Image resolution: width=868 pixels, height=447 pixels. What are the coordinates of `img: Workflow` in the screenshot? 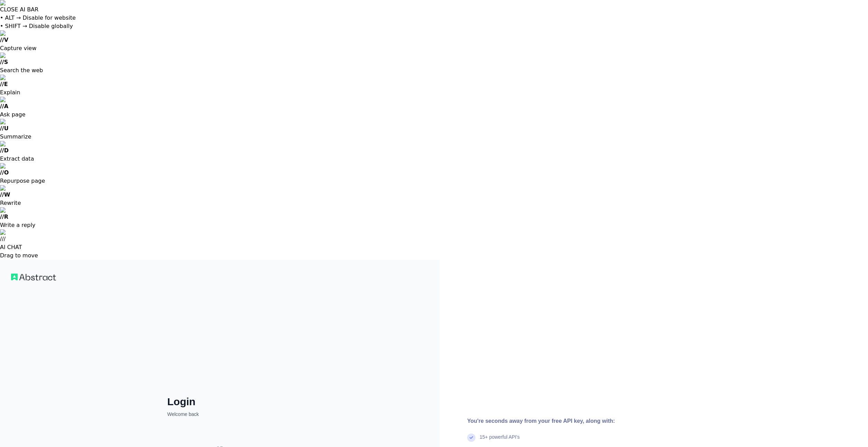 It's located at (33, 277).